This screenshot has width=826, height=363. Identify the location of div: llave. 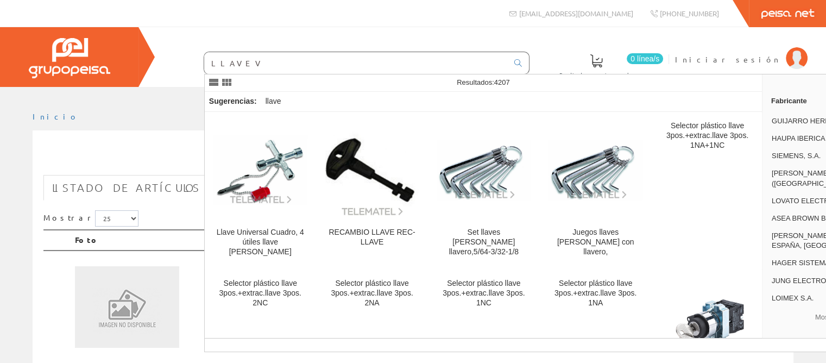
(273, 102).